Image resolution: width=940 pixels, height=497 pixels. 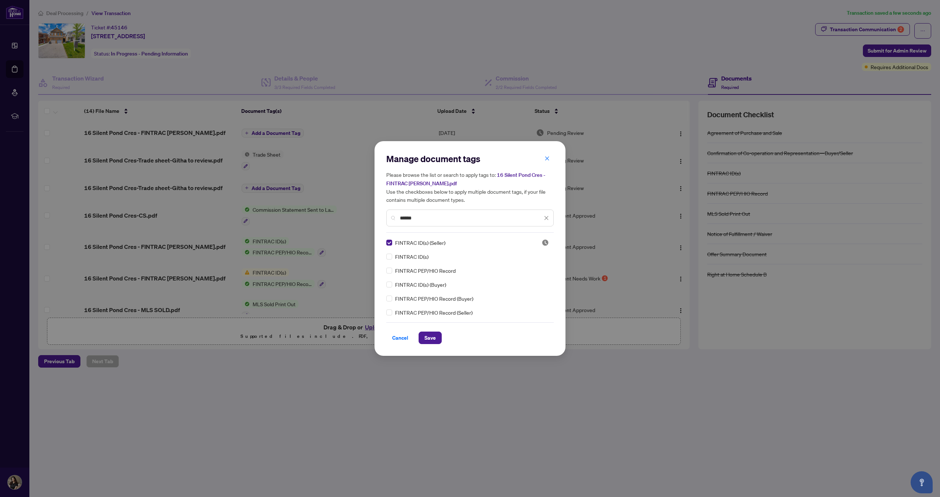 I want to click on button: Save, so click(x=430, y=338).